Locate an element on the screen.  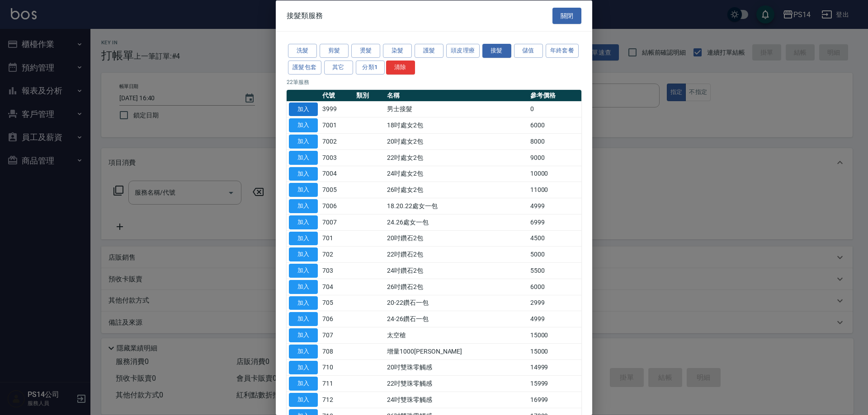
td: 0 is located at coordinates (555, 109).